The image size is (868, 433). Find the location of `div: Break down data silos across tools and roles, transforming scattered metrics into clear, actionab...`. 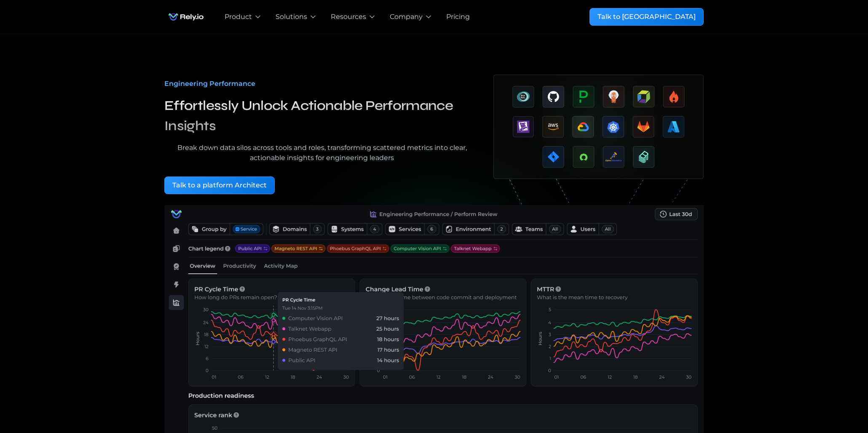

div: Break down data silos across tools and roles, transforming scattered metrics into clear, actionab... is located at coordinates (322, 153).